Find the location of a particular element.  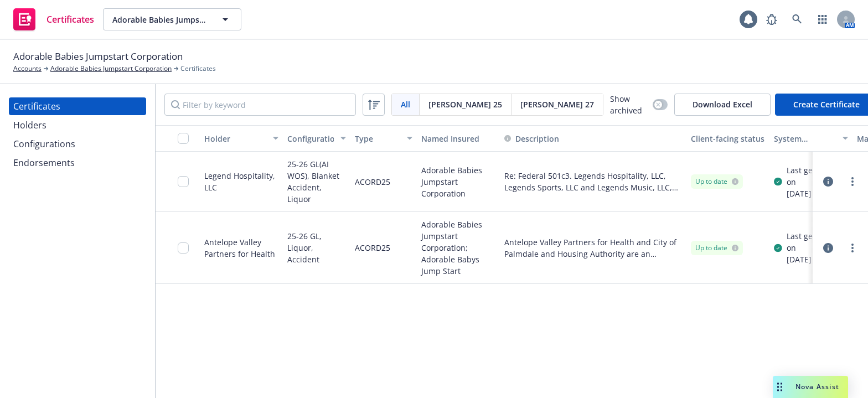

span: All is located at coordinates (405, 104).